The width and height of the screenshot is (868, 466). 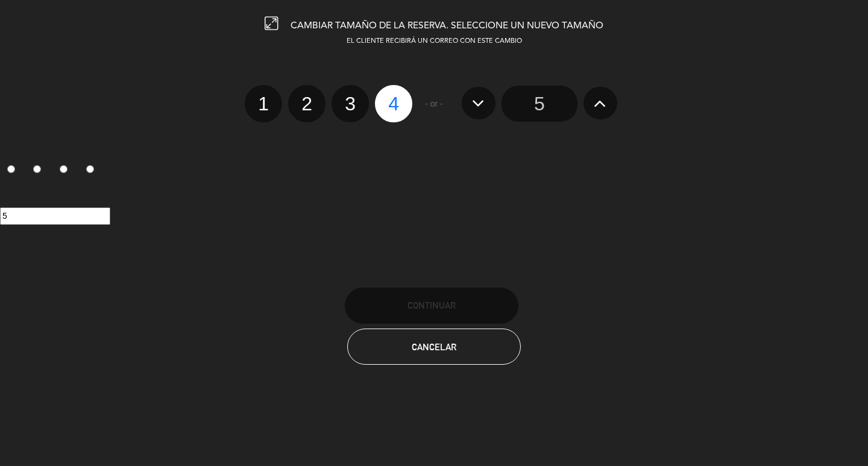 What do you see at coordinates (432, 305) in the screenshot?
I see `span: Continuar` at bounding box center [432, 305].